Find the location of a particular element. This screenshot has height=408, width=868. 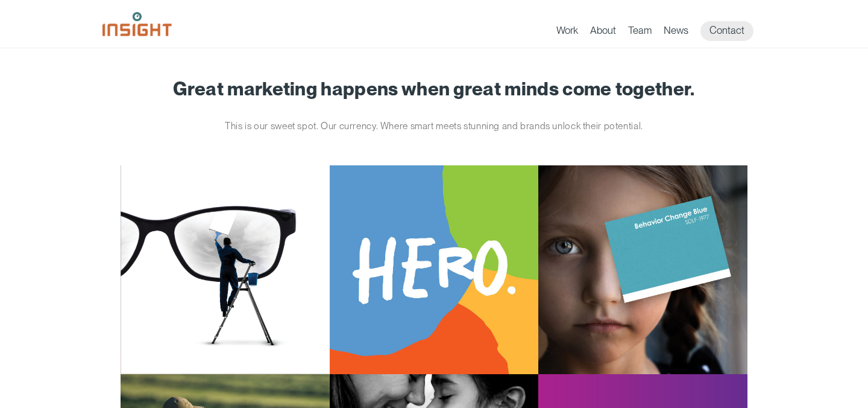

p: This is our sweet spot. Our currency. Where smart meets stunning and brands unlock their potential. is located at coordinates (434, 126).